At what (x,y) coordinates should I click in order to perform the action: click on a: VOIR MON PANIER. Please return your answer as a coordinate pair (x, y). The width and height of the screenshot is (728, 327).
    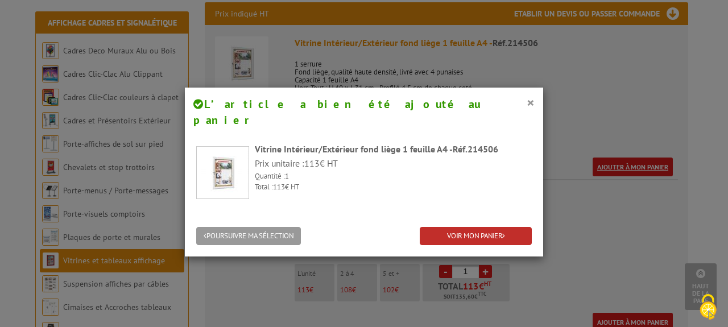
    Looking at the image, I should click on (475, 236).